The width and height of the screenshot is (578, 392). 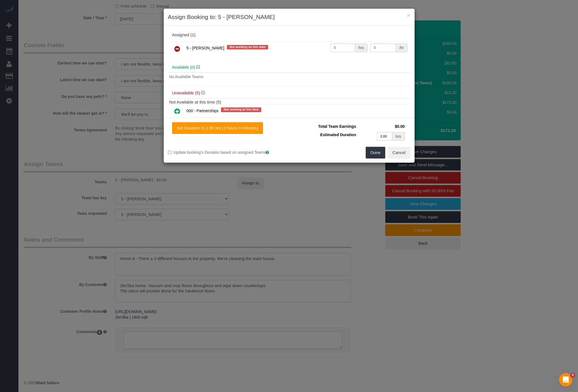 I want to click on td: $0.00, so click(x=382, y=126).